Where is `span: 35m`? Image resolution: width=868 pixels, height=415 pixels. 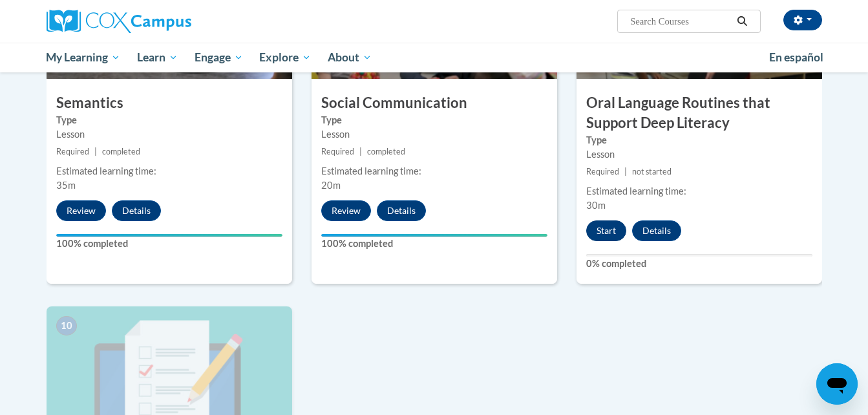
span: 35m is located at coordinates (66, 185).